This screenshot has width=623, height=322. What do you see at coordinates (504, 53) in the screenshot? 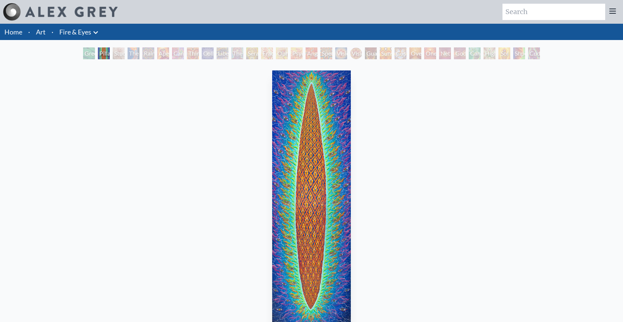
I see `div: Sol Invictus` at bounding box center [504, 53].